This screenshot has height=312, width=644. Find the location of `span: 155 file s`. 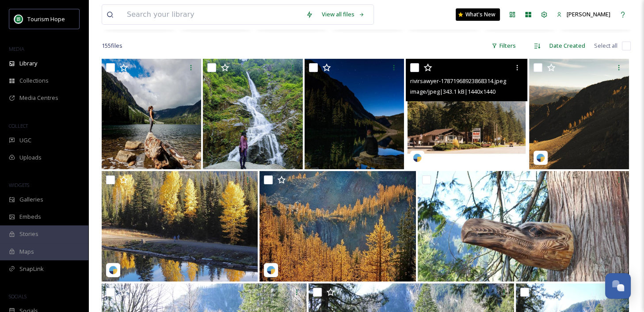

span: 155 file s is located at coordinates (112, 45).